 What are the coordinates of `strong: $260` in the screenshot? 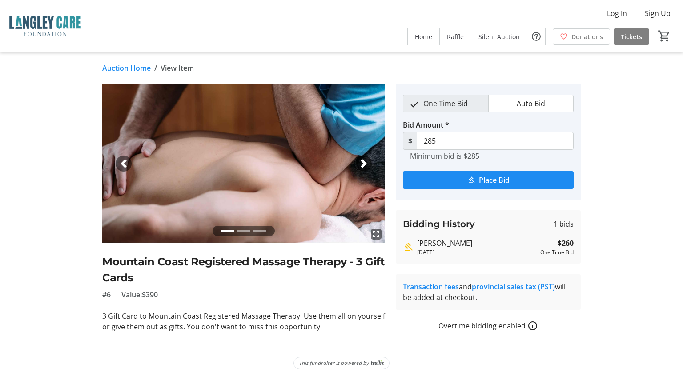 It's located at (566, 243).